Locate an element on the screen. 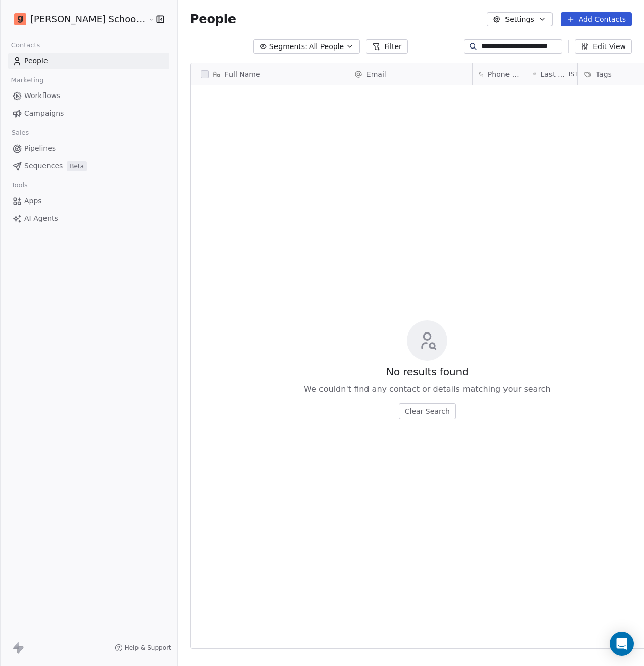  img: Goela%20School%20Logos%20(4).png is located at coordinates (20, 19).